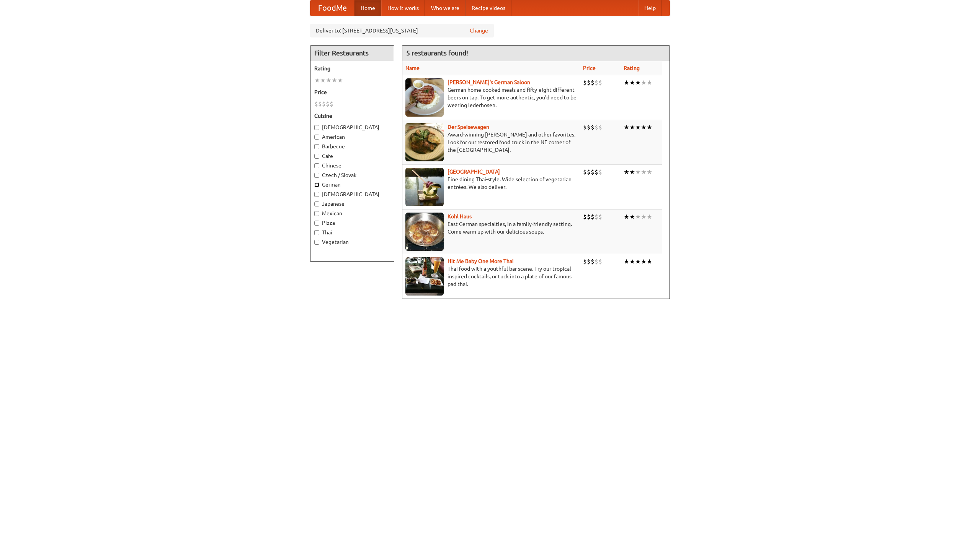 The height and width of the screenshot is (541, 980). Describe the element at coordinates (316, 137) in the screenshot. I see `input: American` at that location.